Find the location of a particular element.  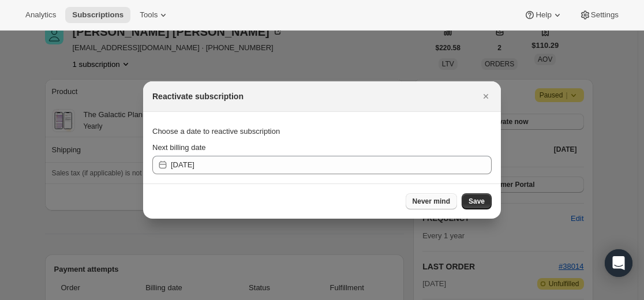

button: Tools is located at coordinates (154, 15).